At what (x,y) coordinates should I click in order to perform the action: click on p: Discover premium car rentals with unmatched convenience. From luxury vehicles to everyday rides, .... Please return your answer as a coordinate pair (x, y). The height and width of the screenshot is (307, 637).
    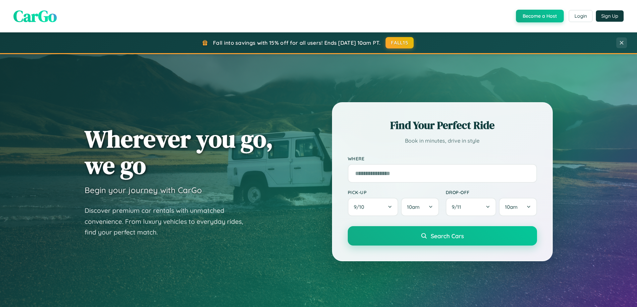
    Looking at the image, I should click on (168, 222).